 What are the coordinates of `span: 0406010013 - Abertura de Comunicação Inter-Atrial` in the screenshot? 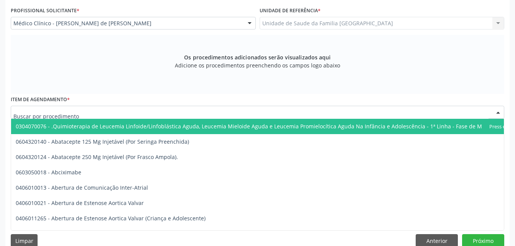 It's located at (82, 188).